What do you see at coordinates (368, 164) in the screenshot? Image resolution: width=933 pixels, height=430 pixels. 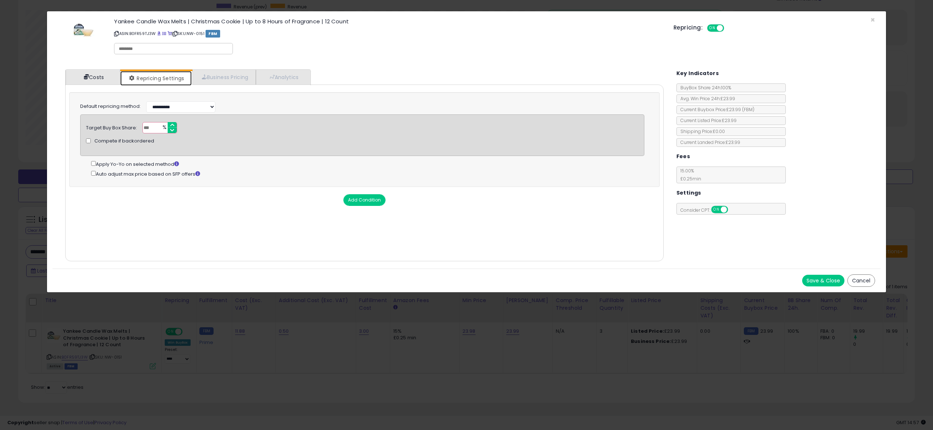 I see `div: Apply Yo-Yo on selected method` at bounding box center [368, 164].